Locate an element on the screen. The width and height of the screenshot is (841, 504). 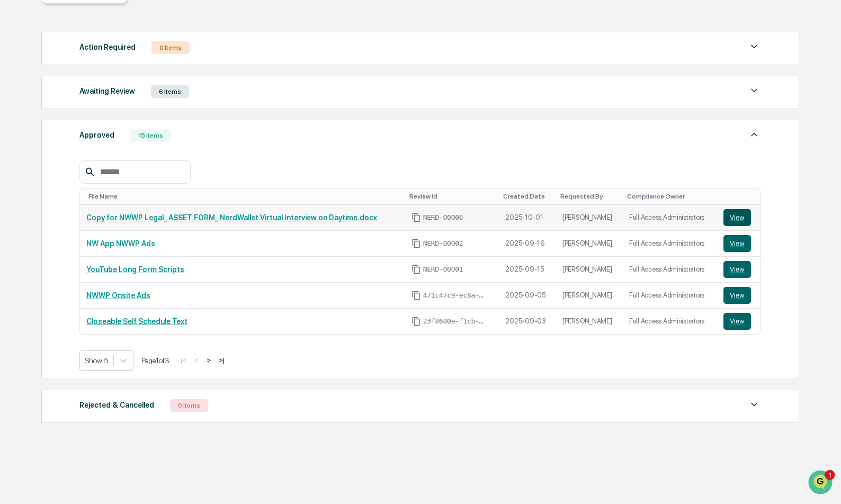
a: NWWP Onsite Ads is located at coordinates (118, 295).